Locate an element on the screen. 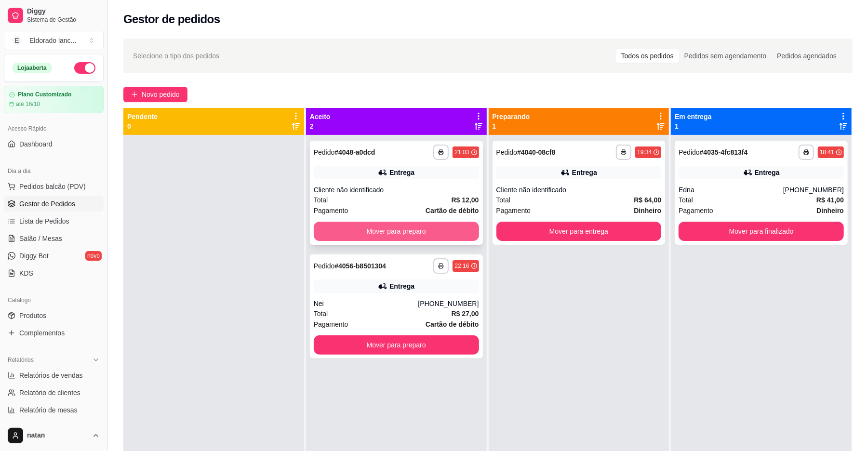 The width and height of the screenshot is (868, 451). p: 2 is located at coordinates (320, 126).